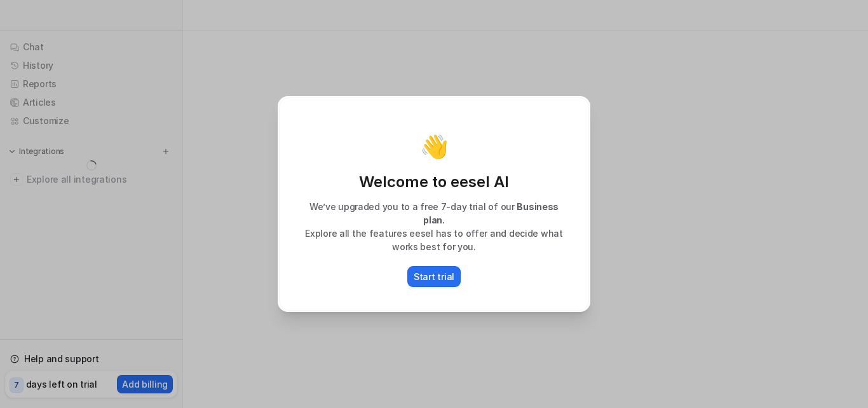 The image size is (868, 408). What do you see at coordinates (434, 276) in the screenshot?
I see `p: Start trial` at bounding box center [434, 276].